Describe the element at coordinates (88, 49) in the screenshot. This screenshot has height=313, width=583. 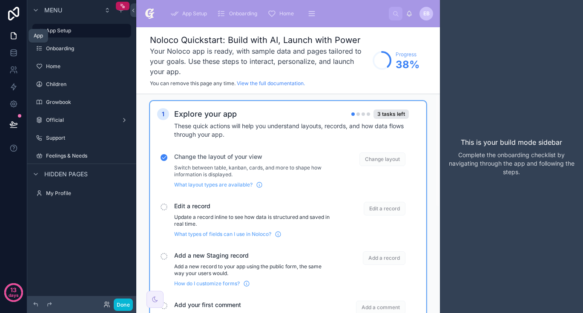
I see `label: Onboarding` at that location.